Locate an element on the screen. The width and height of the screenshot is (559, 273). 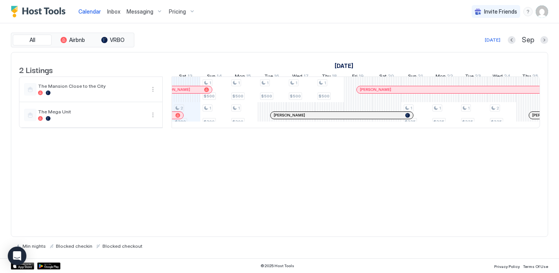
span: 25 is located at coordinates (535, 77).